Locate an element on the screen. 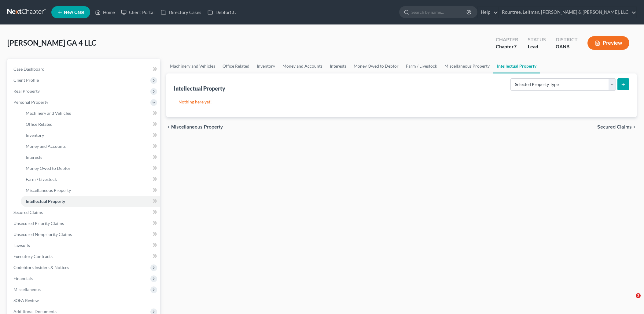  button: chevron_left Miscellaneous Property is located at coordinates (194, 127).